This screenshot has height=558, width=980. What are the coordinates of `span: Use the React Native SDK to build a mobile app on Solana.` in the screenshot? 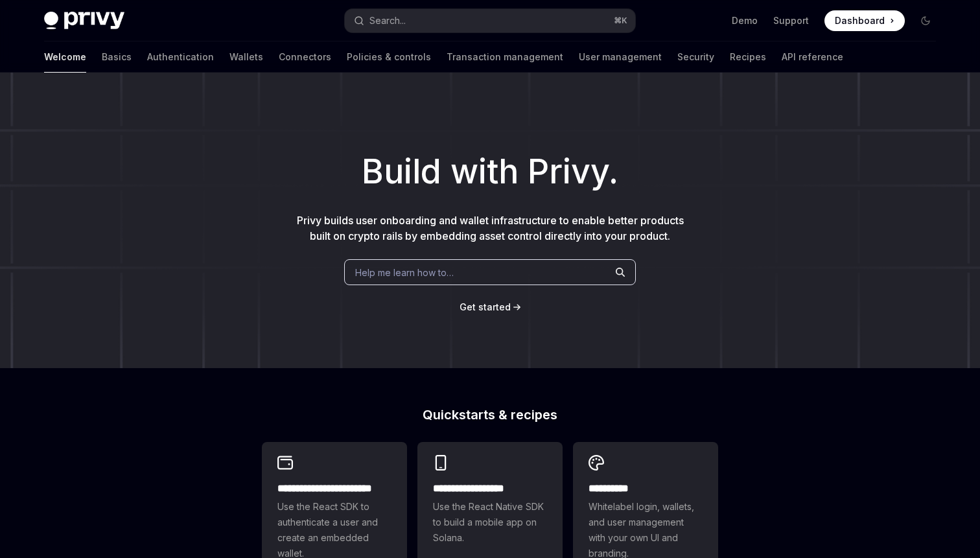 It's located at (490, 523).